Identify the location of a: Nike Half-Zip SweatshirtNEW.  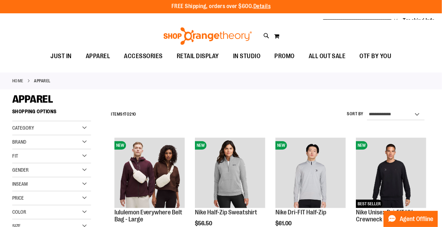
(230, 173).